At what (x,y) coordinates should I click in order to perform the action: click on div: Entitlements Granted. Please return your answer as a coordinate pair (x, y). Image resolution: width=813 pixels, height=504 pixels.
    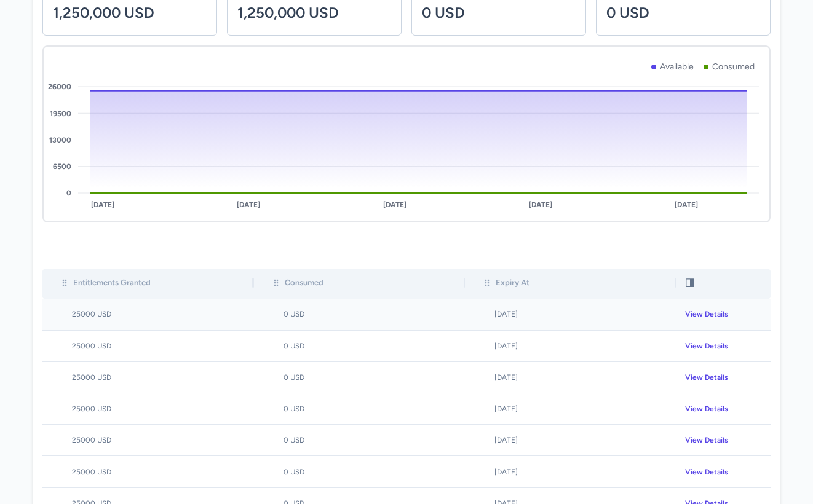
    Looking at the image, I should click on (105, 282).